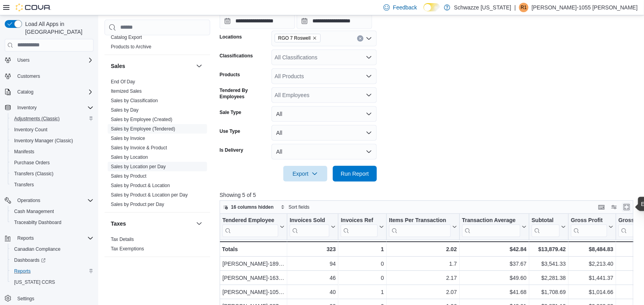  I want to click on div: $42.84, so click(495, 249).